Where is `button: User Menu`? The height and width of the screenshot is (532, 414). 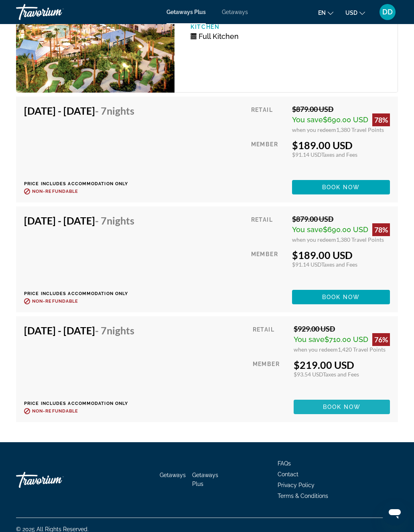
button: User Menu is located at coordinates (387, 12).